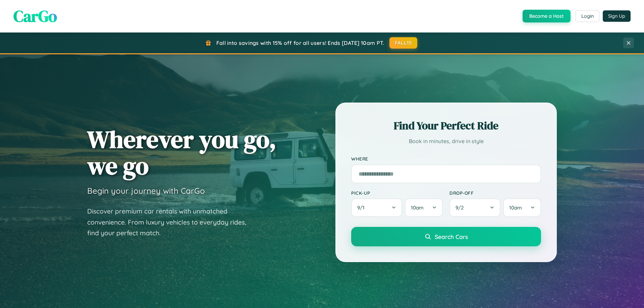  What do you see at coordinates (146, 191) in the screenshot?
I see `h3: Begin your journey with CarGo` at bounding box center [146, 191].